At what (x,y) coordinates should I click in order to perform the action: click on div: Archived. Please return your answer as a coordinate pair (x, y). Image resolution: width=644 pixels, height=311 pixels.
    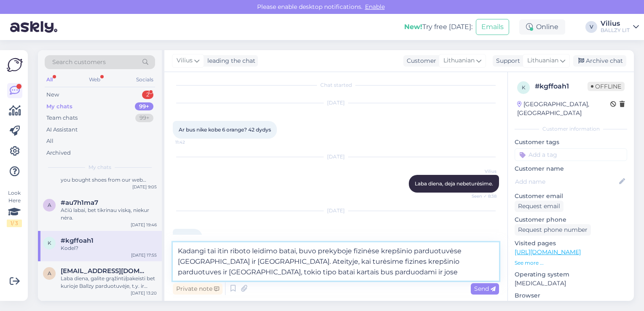
    Looking at the image, I should click on (59, 153).